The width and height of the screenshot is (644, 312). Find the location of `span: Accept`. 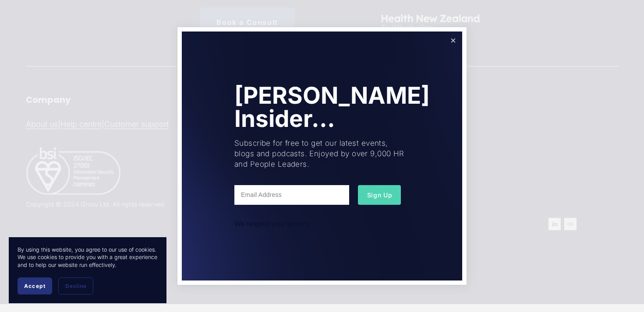

span: Accept is located at coordinates (35, 286).